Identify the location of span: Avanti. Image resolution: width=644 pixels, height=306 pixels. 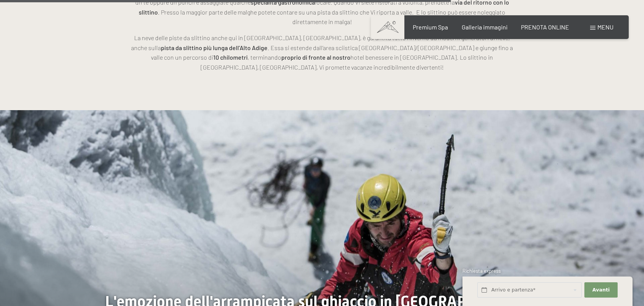
(601, 290).